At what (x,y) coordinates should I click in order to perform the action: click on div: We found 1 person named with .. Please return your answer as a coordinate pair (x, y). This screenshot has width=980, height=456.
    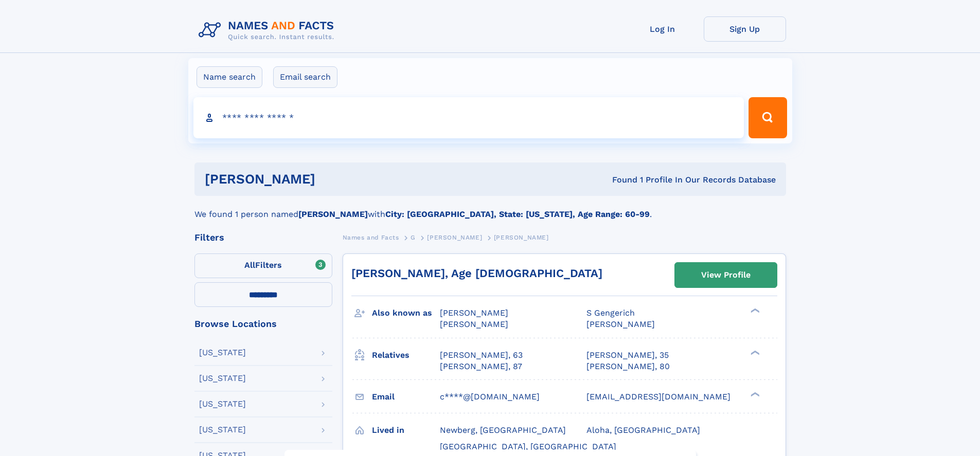
    Looking at the image, I should click on (490, 208).